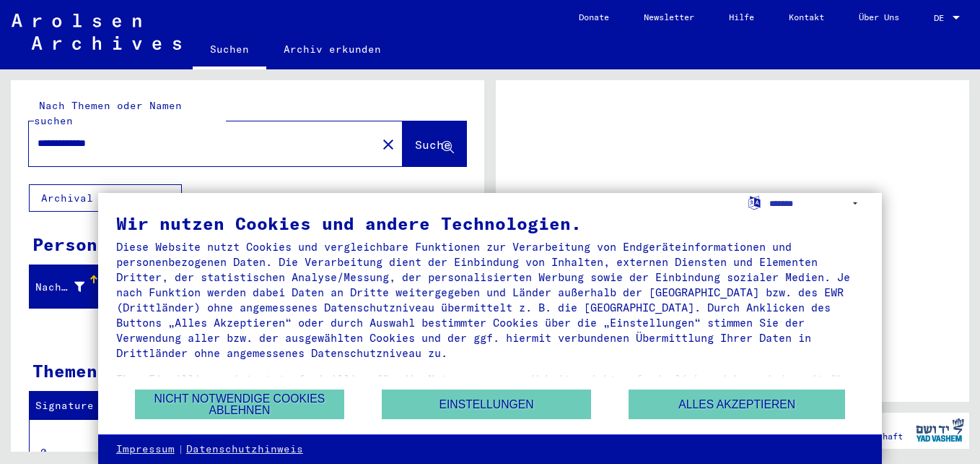  What do you see at coordinates (737, 403) in the screenshot?
I see `button: Alles akzeptieren` at bounding box center [737, 403].